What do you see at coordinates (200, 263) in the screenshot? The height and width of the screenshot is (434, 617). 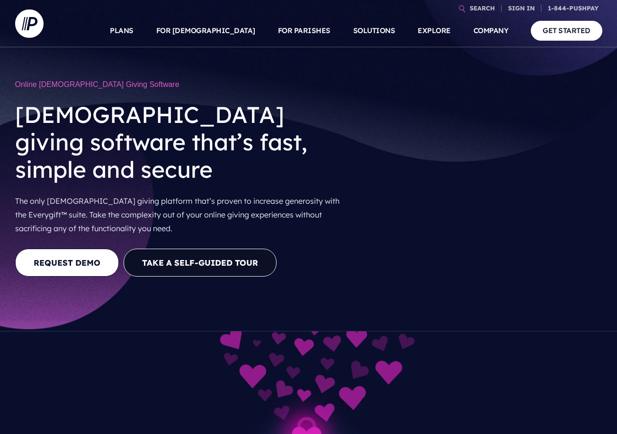 I see `button: Take a Self-guided Tour` at bounding box center [200, 263].